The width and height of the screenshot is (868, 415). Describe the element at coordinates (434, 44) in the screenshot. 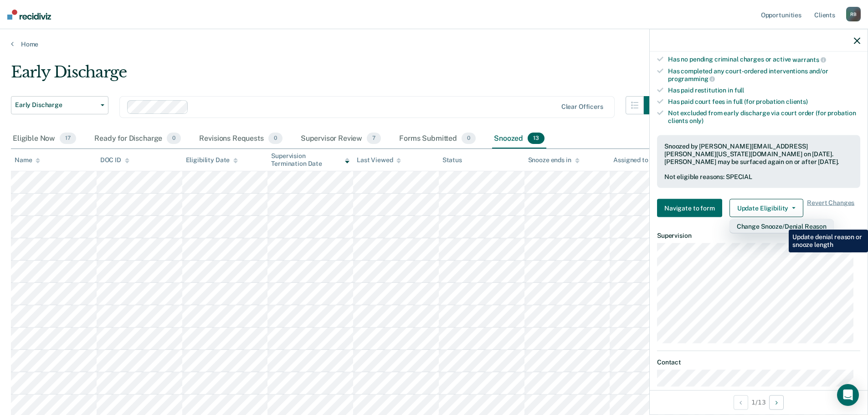

I see `a: Home` at that location.